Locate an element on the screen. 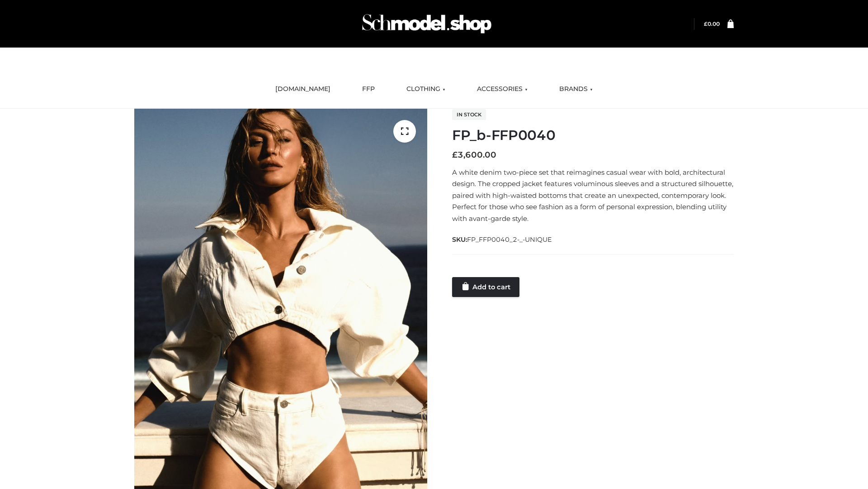  a: Add to cart is located at coordinates (485, 287).